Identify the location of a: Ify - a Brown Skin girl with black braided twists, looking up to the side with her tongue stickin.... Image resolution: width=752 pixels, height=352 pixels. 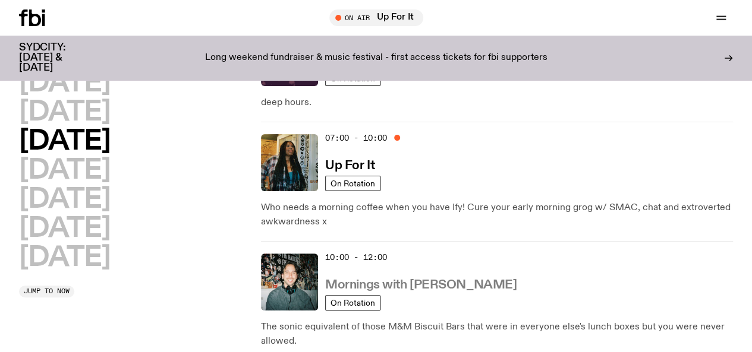
(289, 163).